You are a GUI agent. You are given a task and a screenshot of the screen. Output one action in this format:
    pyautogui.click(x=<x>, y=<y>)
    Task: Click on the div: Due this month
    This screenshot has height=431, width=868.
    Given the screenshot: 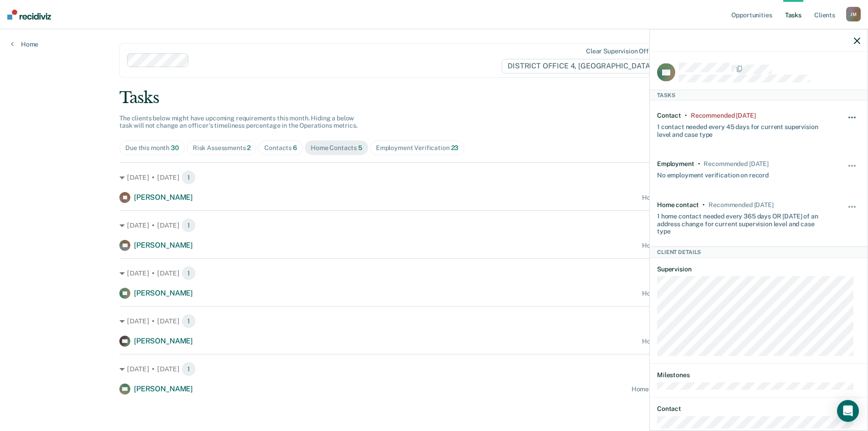 What is the action you would take?
    pyautogui.click(x=152, y=147)
    